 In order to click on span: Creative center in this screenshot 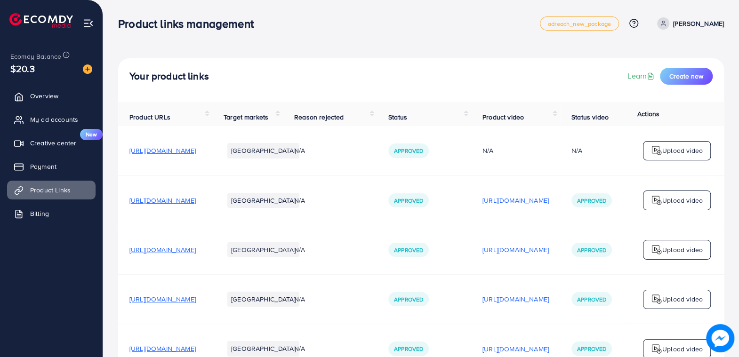, I will do `click(53, 143)`.